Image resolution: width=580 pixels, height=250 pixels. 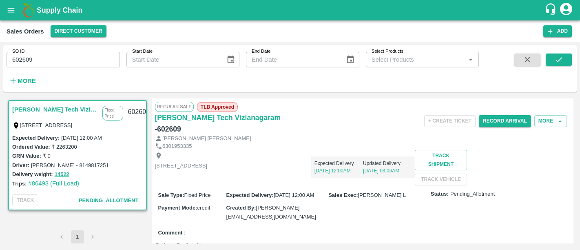 I want to click on label: Comment :, so click(x=172, y=232).